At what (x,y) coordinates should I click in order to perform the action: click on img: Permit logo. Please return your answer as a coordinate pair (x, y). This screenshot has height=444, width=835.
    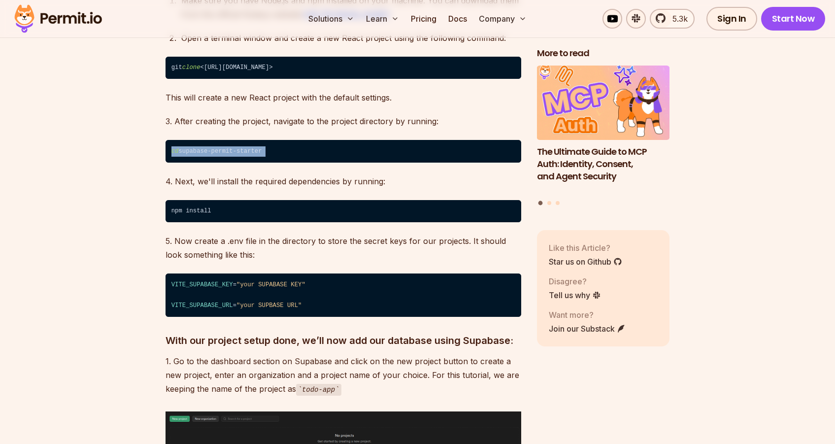
    Looking at the image, I should click on (58, 19).